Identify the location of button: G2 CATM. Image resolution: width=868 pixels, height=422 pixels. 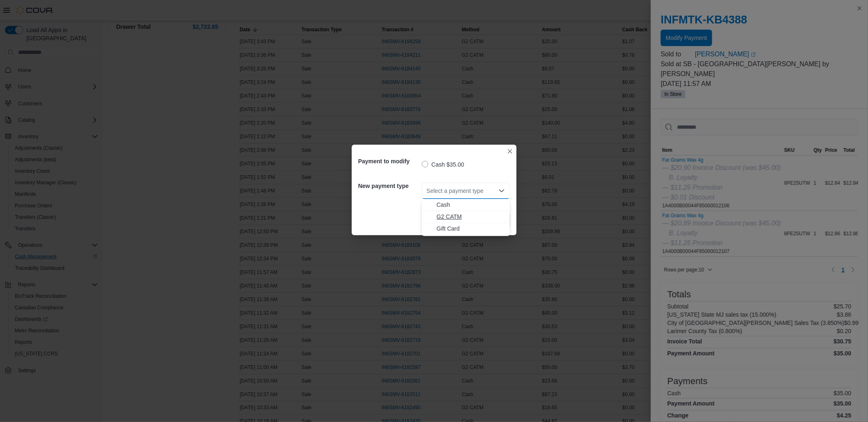
(466, 217).